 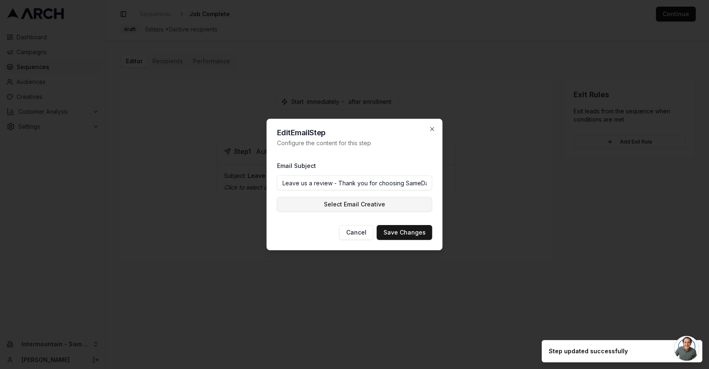 I want to click on label: Email Subject, so click(x=296, y=166).